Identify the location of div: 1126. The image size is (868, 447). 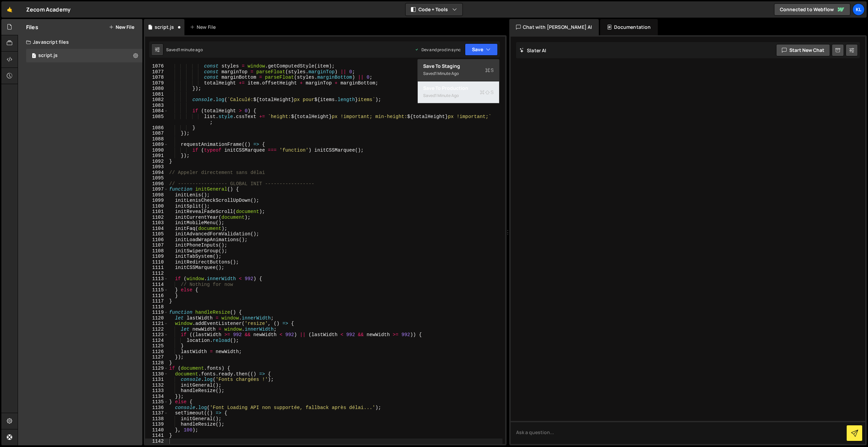
(157, 352).